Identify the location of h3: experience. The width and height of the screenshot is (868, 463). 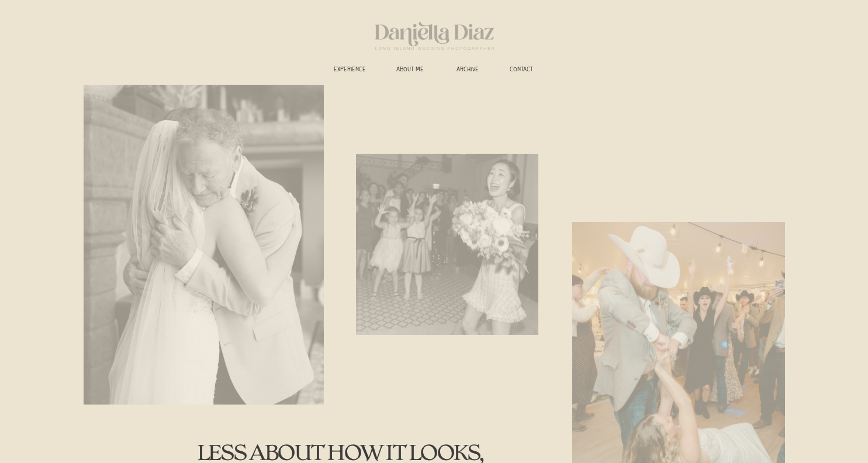
(350, 70).